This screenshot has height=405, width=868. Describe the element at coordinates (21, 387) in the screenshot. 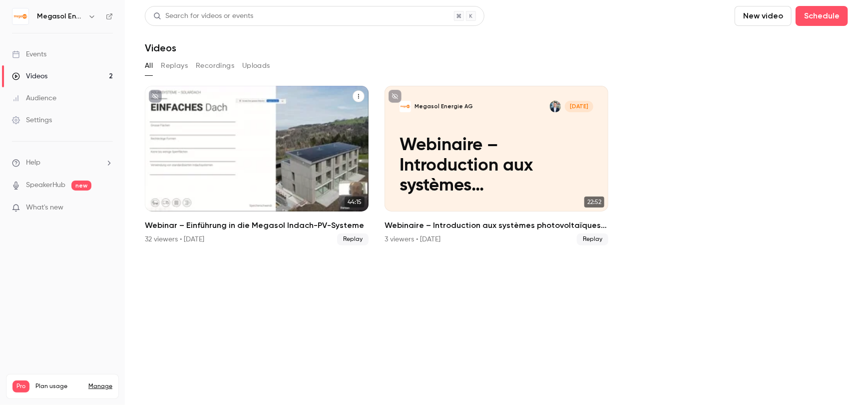

I see `span: Pro` at that location.